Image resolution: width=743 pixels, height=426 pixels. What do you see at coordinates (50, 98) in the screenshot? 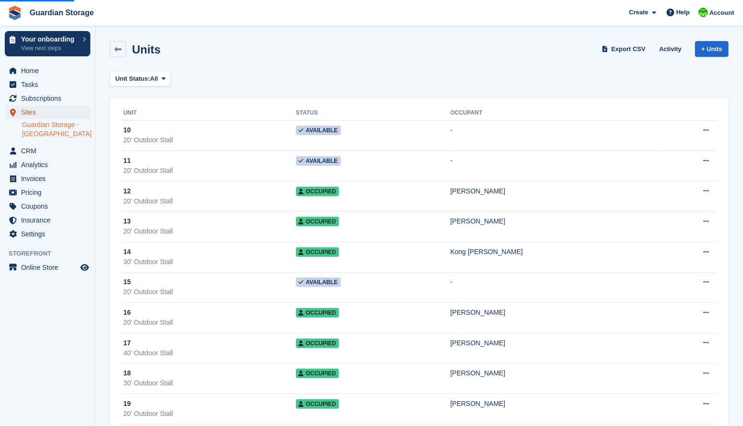
I see `span: Subscriptions` at bounding box center [50, 98].